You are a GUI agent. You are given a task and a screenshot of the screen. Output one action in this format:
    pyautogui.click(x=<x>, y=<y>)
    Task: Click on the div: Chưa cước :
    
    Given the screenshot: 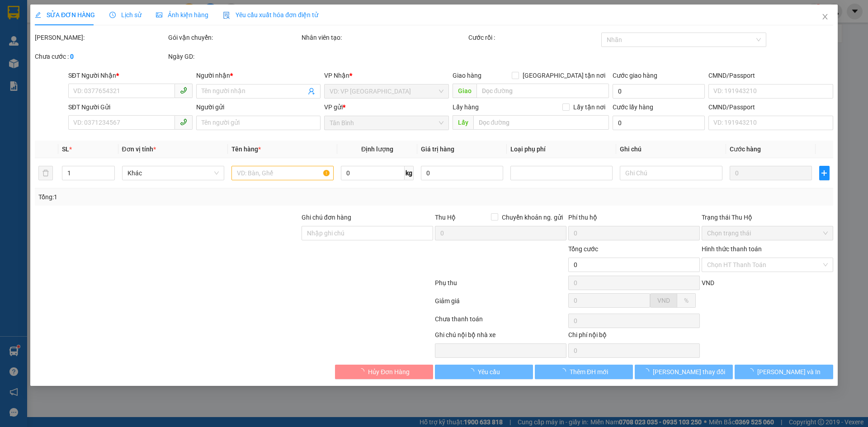 What is the action you would take?
    pyautogui.click(x=101, y=57)
    